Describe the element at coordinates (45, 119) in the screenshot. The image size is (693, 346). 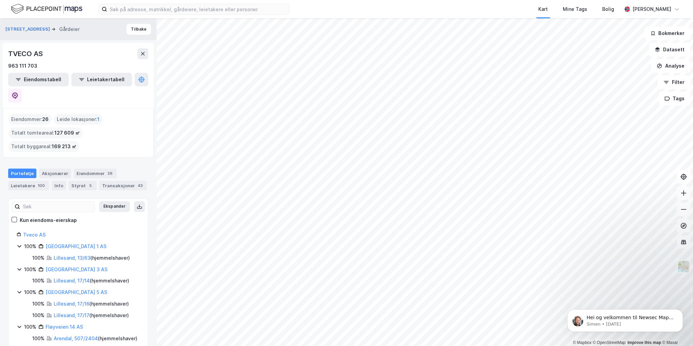
I see `span: 26` at that location.